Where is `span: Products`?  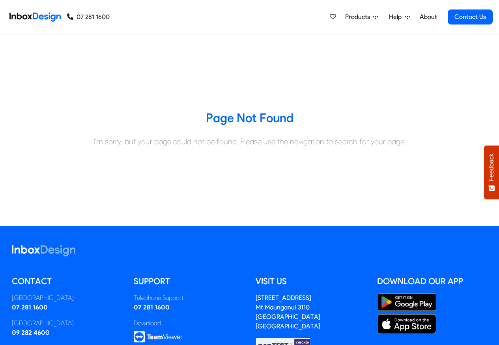
span: Products is located at coordinates (359, 17).